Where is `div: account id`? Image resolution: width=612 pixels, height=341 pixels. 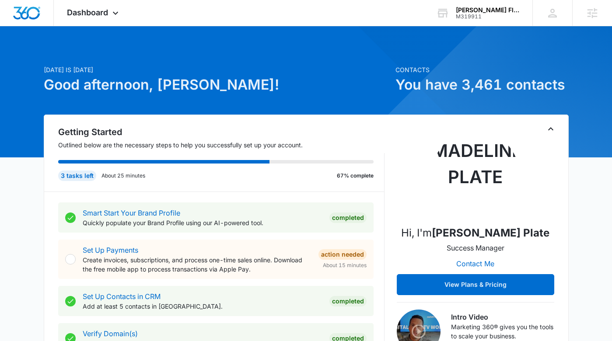
div: account id is located at coordinates (488, 17).